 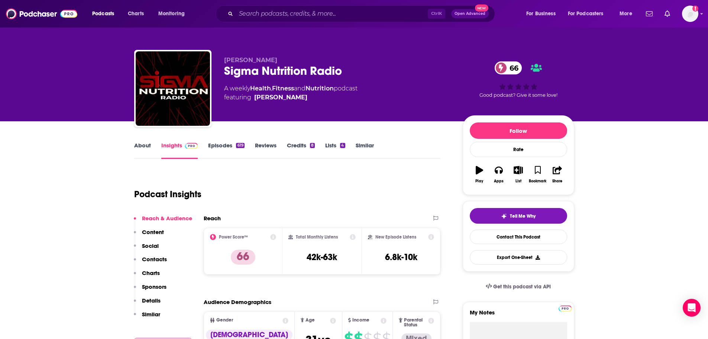 I want to click on a: Fitness, so click(x=283, y=88).